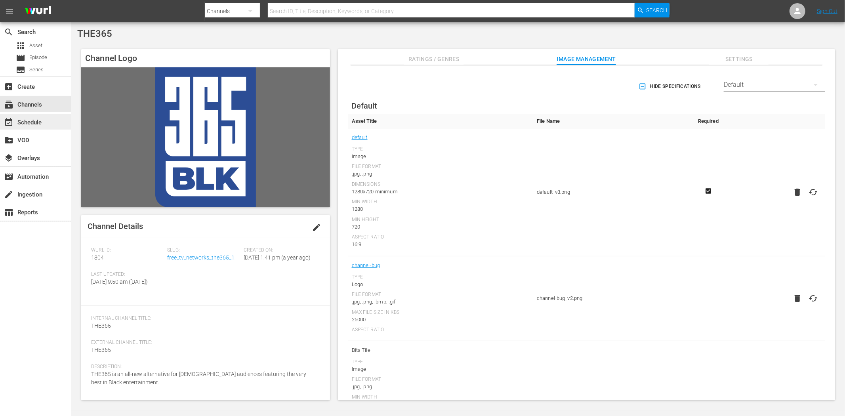 Image resolution: width=845 pixels, height=416 pixels. What do you see at coordinates (9, 140) in the screenshot?
I see `span: VOD` at bounding box center [9, 140].